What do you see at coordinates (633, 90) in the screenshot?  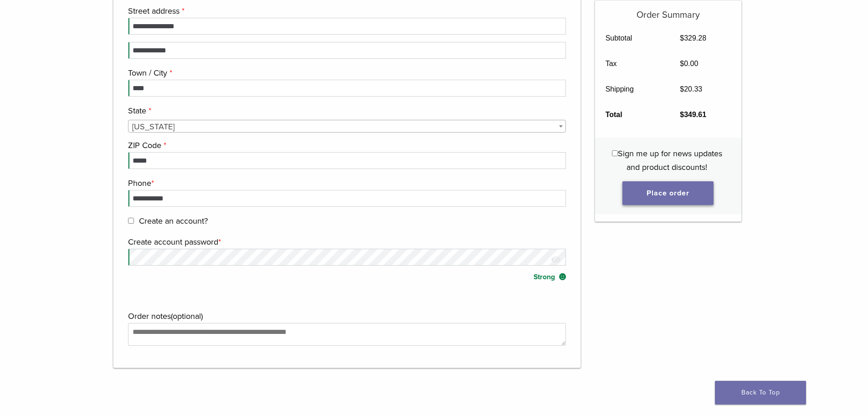 I see `th: Shipping` at bounding box center [633, 90].